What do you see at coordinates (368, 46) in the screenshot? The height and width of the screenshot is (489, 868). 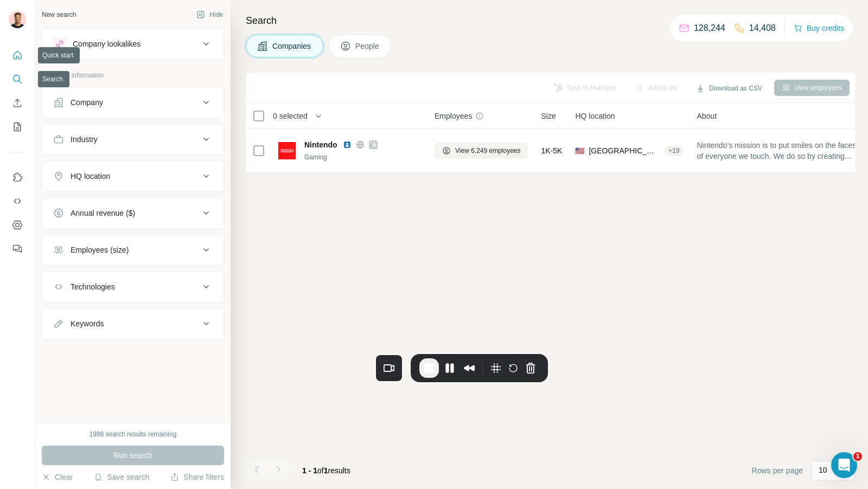 I see `span: People` at bounding box center [368, 46].